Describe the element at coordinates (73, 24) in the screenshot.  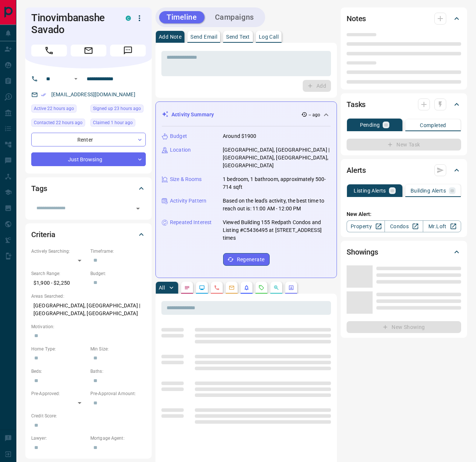
I see `h1: Tinovimbanashe Savado` at that location.